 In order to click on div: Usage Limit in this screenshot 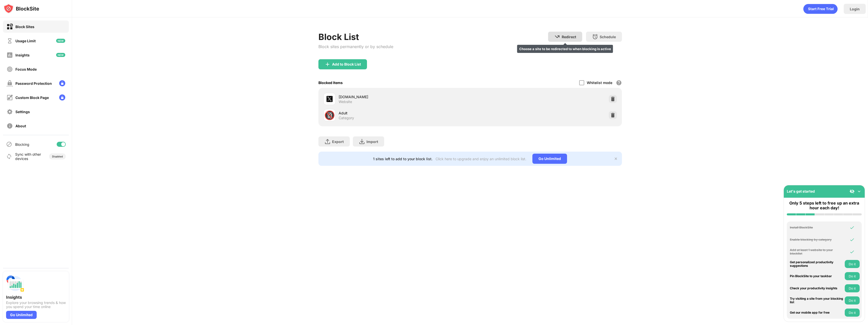, I will do `click(26, 41)`.